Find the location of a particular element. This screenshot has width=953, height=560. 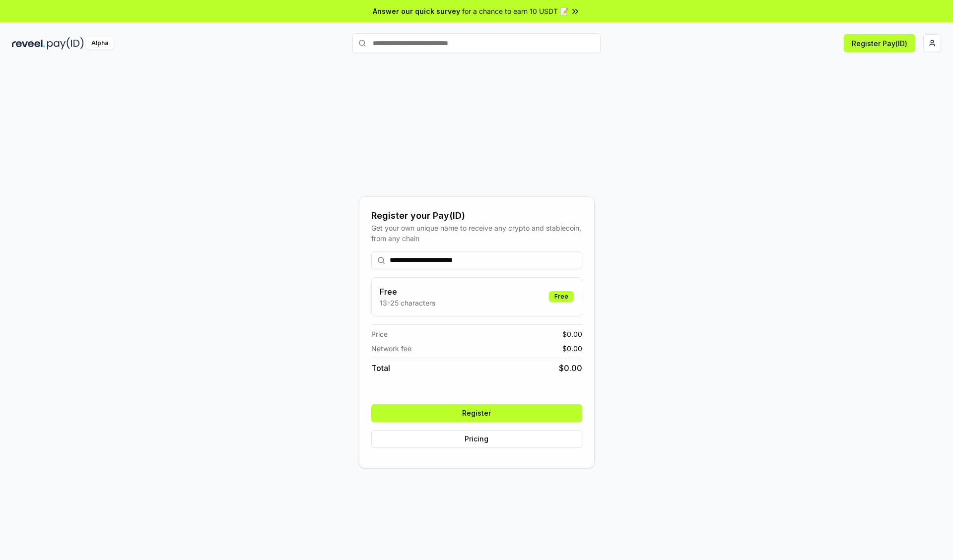

span: Price is located at coordinates (379, 334).